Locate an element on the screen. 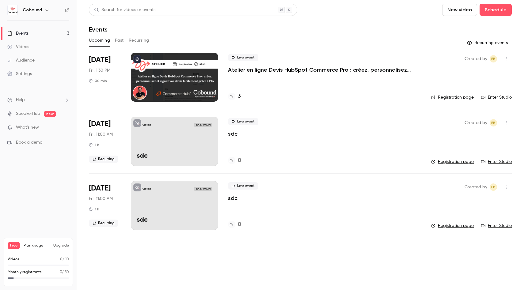 The image size is (524, 290). p: Monthly registrants is located at coordinates (25, 272).